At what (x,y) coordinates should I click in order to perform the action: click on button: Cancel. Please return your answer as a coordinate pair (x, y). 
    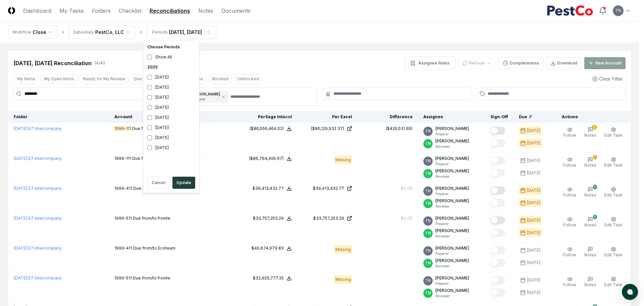
    Looking at the image, I should click on (158, 182).